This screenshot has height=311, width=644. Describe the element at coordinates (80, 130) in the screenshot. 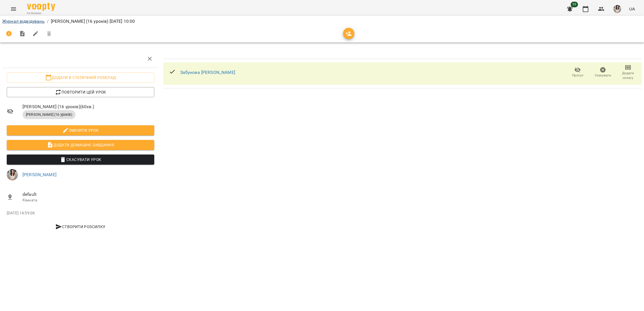

I see `button: Змінити урок` at that location.